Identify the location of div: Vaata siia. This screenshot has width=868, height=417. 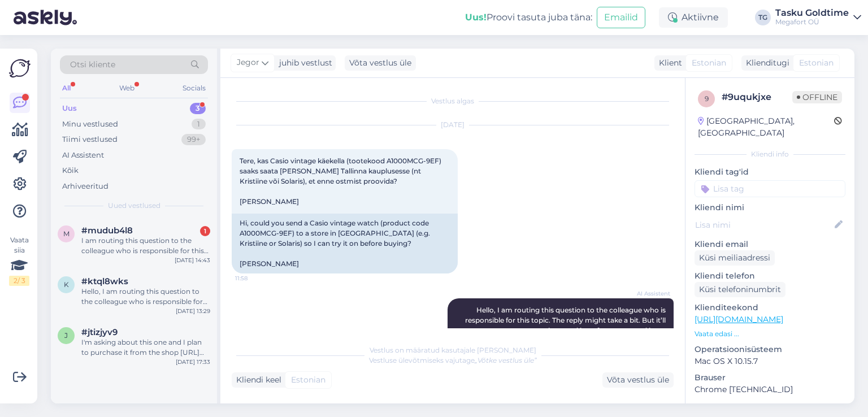
(19, 260).